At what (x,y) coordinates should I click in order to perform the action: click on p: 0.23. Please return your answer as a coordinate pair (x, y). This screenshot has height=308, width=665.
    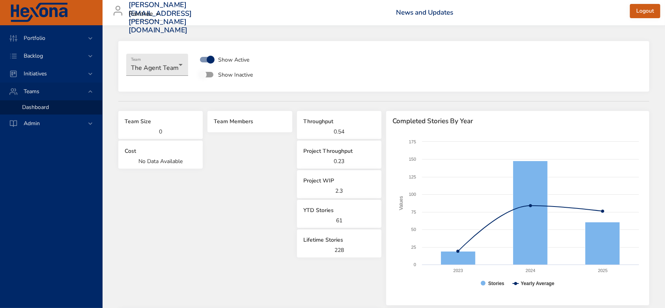
    Looking at the image, I should click on (339, 161).